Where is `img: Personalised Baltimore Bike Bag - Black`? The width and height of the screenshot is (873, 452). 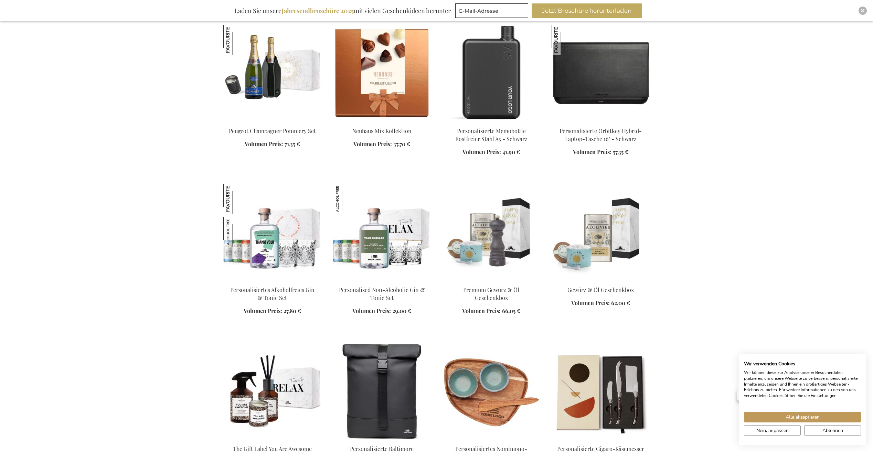
img: Personalised Baltimore Bike Bag - Black is located at coordinates (382, 391).